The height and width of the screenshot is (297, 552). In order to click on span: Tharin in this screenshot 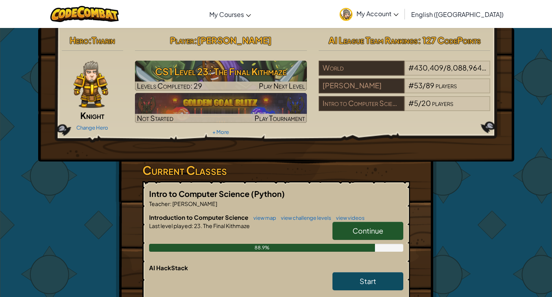, I will do `click(103, 40)`.